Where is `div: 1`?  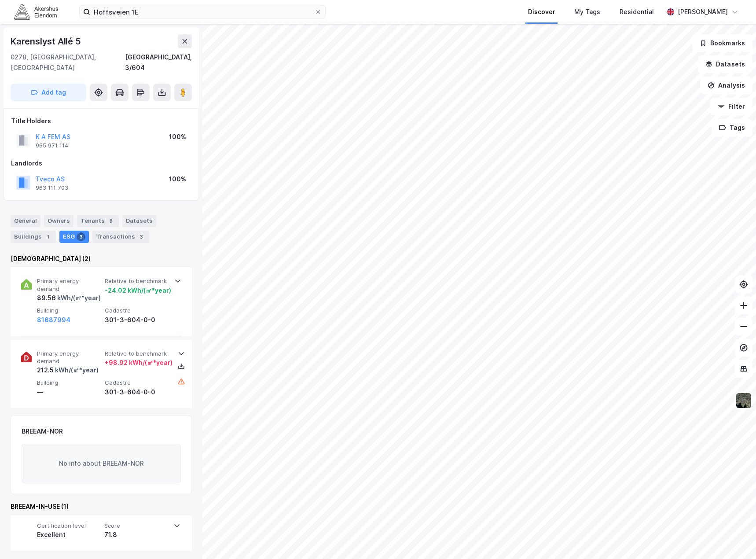
div: 1 is located at coordinates (48, 236).